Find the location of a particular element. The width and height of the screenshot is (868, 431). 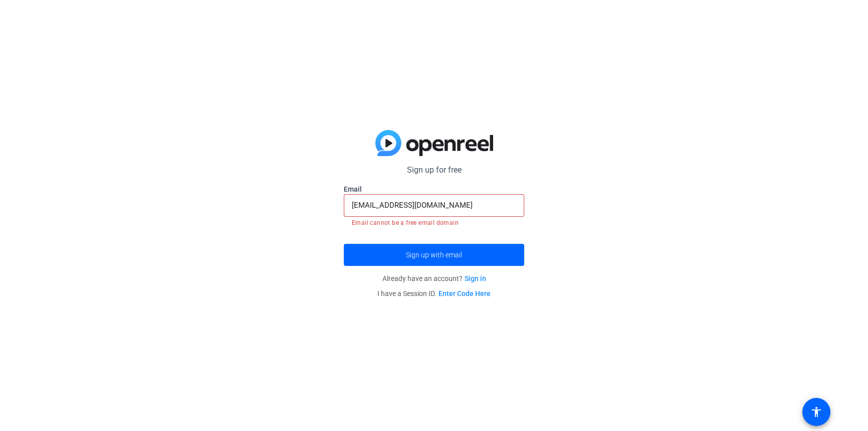

span: I have a Session ID. is located at coordinates (434, 293).